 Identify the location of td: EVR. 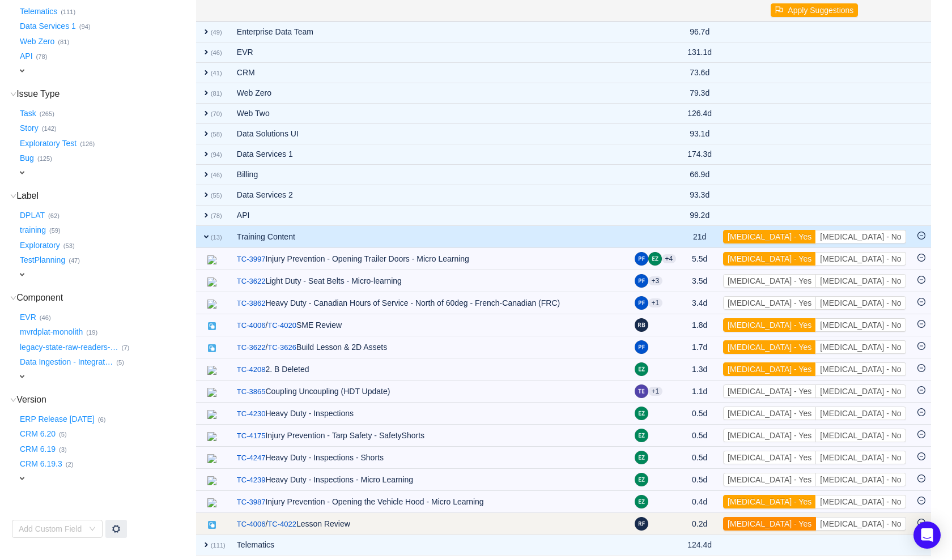
(430, 52).